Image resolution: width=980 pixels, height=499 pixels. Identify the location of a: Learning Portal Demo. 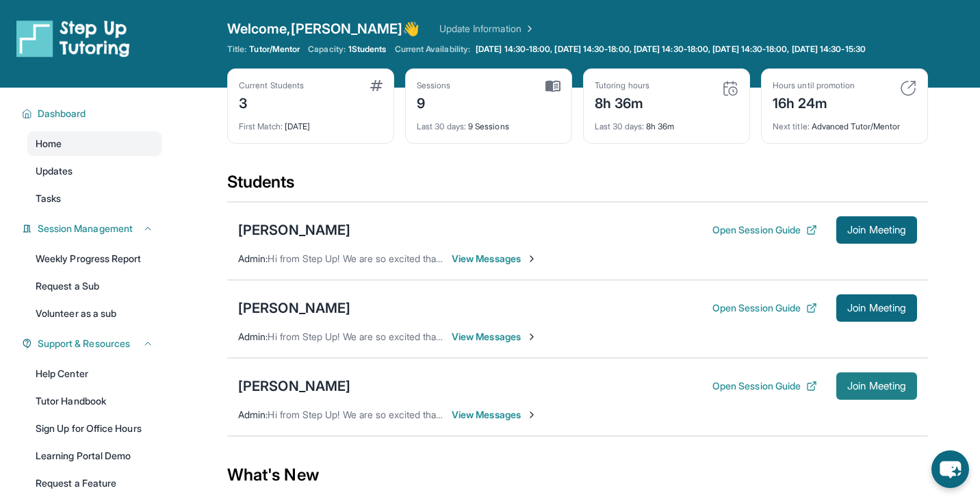
(94, 456).